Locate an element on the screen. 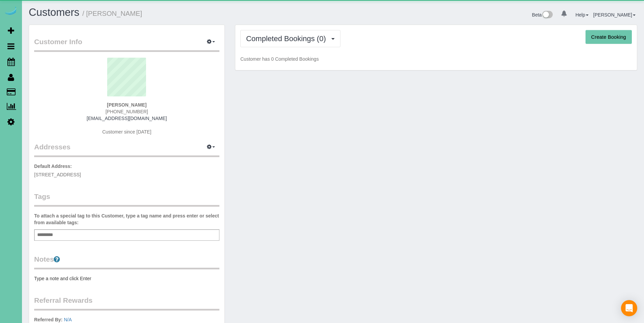 Image resolution: width=644 pixels, height=323 pixels. legend: Tags is located at coordinates (127, 199).